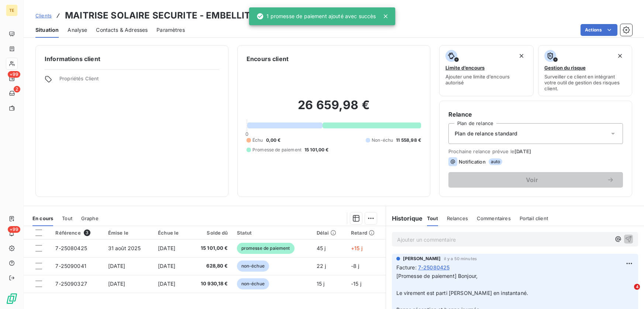 The image size is (644, 309). What do you see at coordinates (12, 11) in the screenshot?
I see `div: TE` at bounding box center [12, 11].